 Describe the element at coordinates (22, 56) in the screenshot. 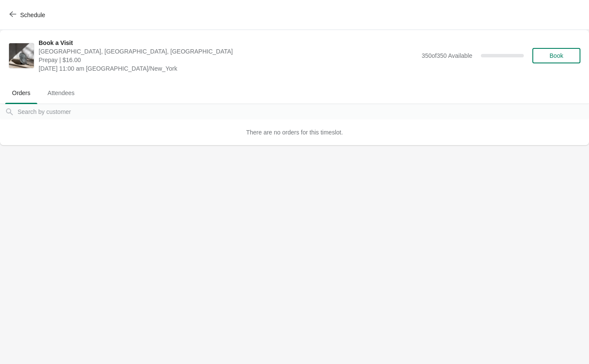

I see `img: Book a Visit` at that location.